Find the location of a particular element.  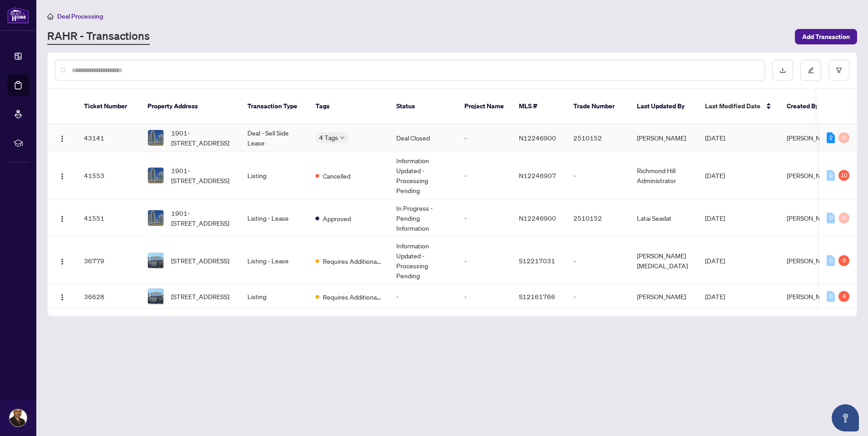

td: 41551 is located at coordinates (108, 218).